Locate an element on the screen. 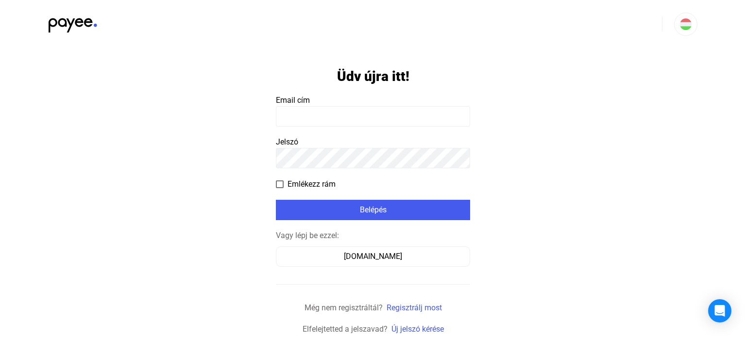 The width and height of the screenshot is (746, 337). a: Új jelszó kérése is located at coordinates (418, 329).